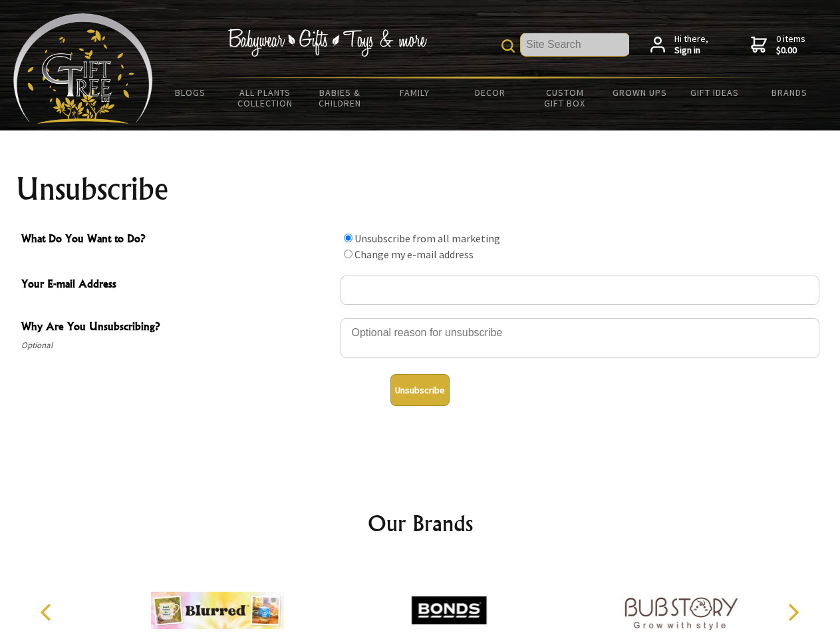 This screenshot has width=840, height=639. What do you see at coordinates (715, 92) in the screenshot?
I see `a: Gift Ideas` at bounding box center [715, 92].